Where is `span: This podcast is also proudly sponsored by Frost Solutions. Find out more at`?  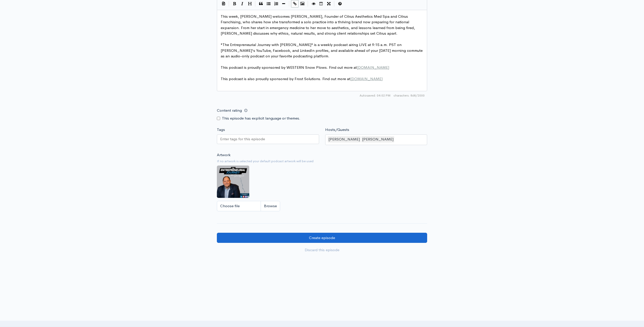 span: This podcast is also proudly sponsored by Frost Solutions. Find out more at is located at coordinates (301, 78).